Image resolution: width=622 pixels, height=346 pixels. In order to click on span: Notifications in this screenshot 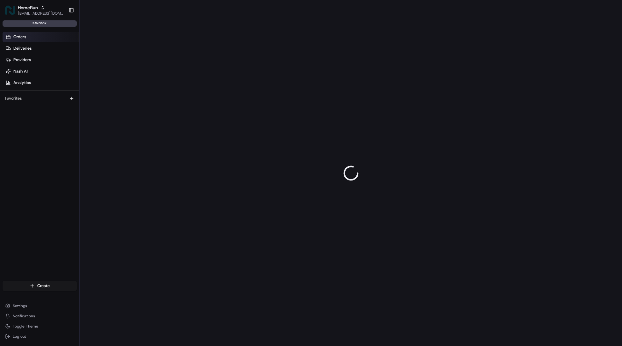, I will do `click(24, 316)`.